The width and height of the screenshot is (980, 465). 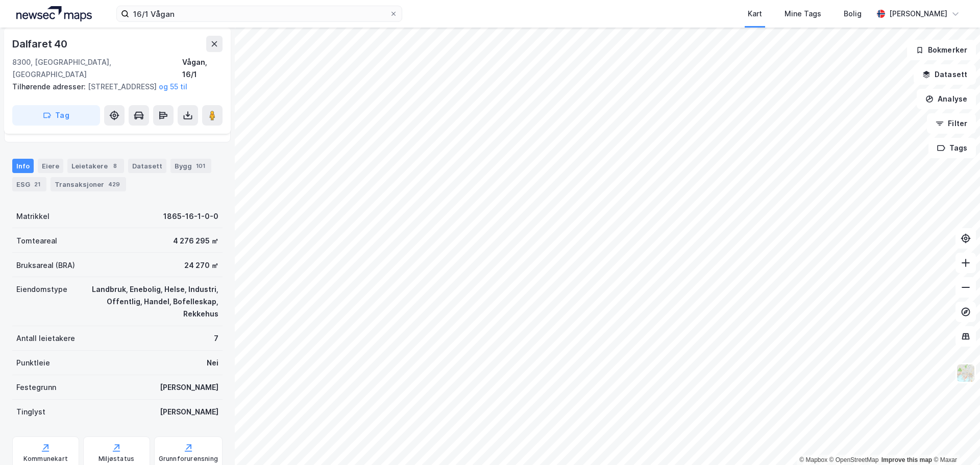 What do you see at coordinates (45, 459) in the screenshot?
I see `div: Kommunekart` at bounding box center [45, 459].